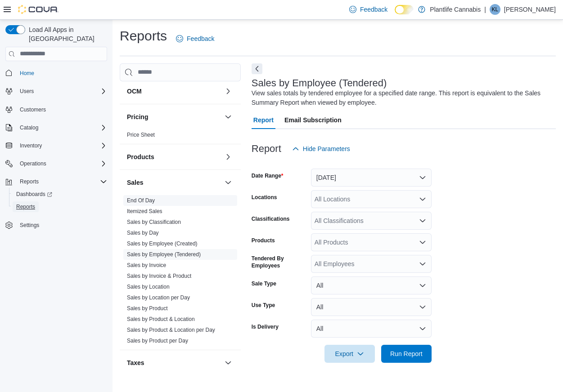 Image resolution: width=563 pixels, height=392 pixels. What do you see at coordinates (265, 327) in the screenshot?
I see `label: Is Delivery` at bounding box center [265, 327].